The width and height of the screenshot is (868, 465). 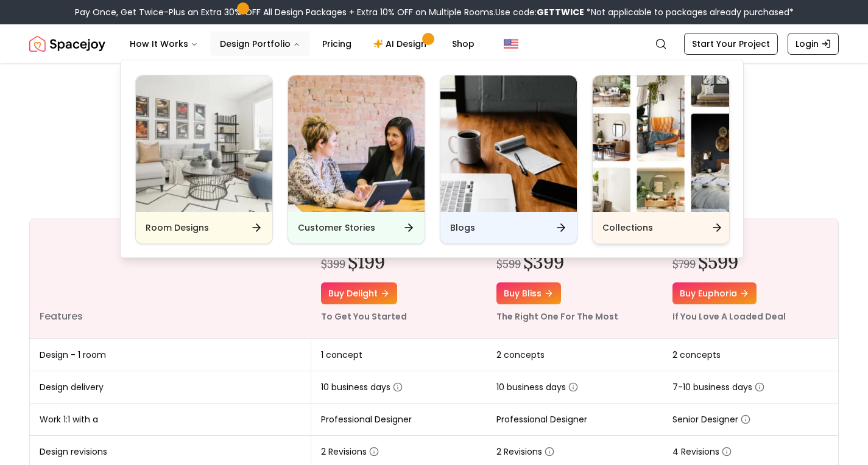 What do you see at coordinates (509, 160) in the screenshot?
I see `a: BlogsBlogs` at bounding box center [509, 160].